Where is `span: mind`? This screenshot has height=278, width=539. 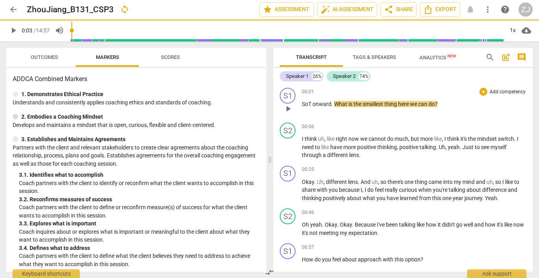
span: mind is located at coordinates (470, 182).